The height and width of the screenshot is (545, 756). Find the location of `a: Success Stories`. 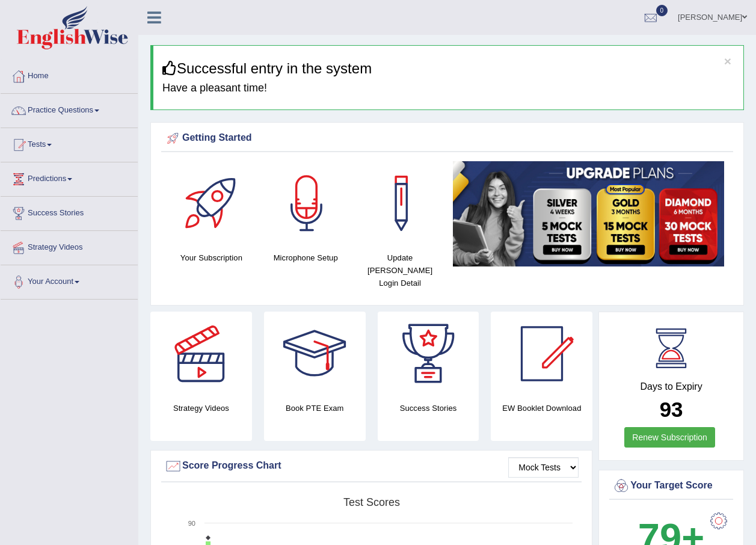

a: Success Stories is located at coordinates (69, 212).